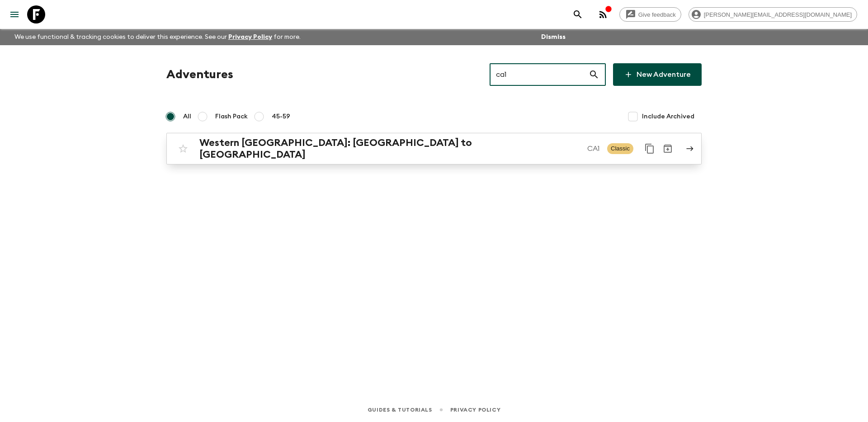  I want to click on button: search adventures, so click(578, 14).